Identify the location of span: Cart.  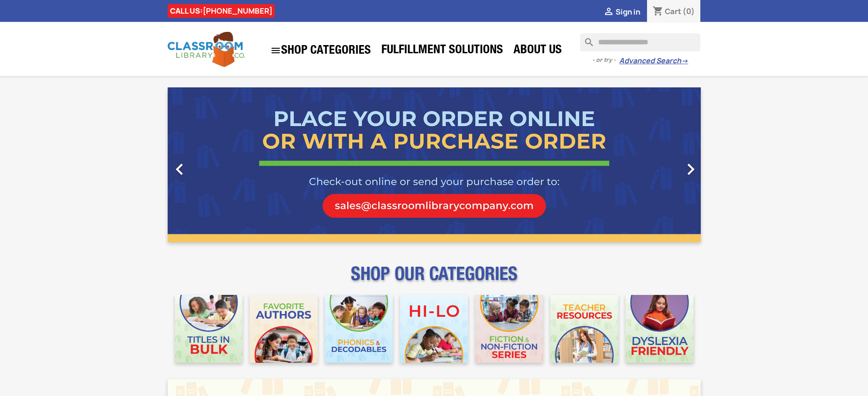
(673, 11).